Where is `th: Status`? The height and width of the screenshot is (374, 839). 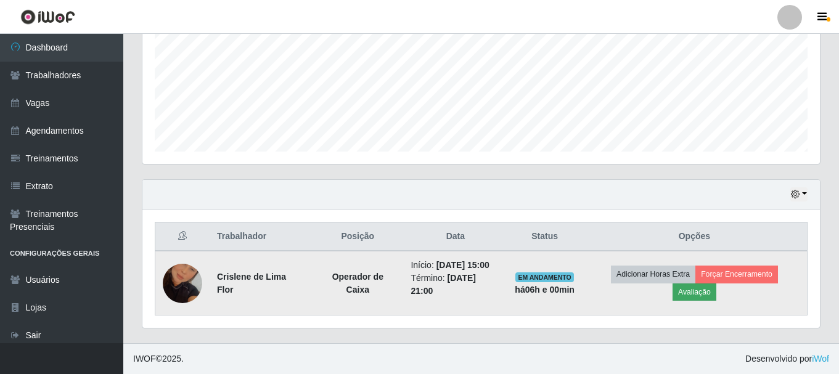 th: Status is located at coordinates (544, 237).